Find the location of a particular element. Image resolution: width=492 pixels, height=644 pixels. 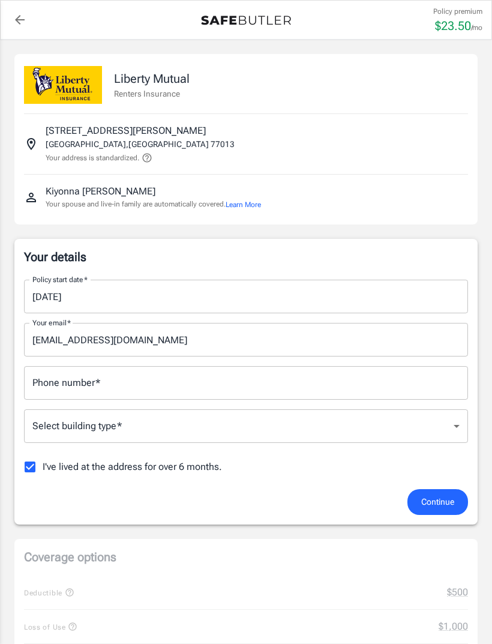

label: Policy start date is located at coordinates (60, 279).